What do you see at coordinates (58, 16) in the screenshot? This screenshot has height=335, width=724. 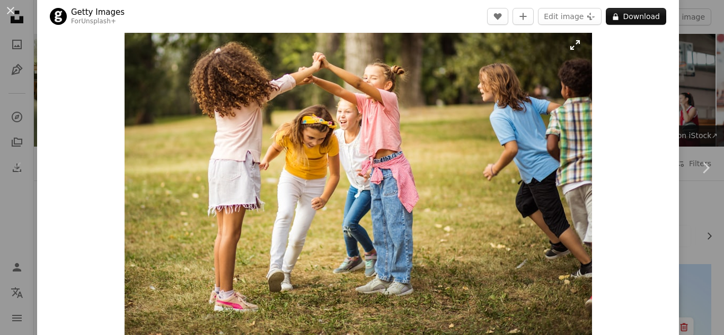 I see `img: Go to Getty Images's profile` at bounding box center [58, 16].